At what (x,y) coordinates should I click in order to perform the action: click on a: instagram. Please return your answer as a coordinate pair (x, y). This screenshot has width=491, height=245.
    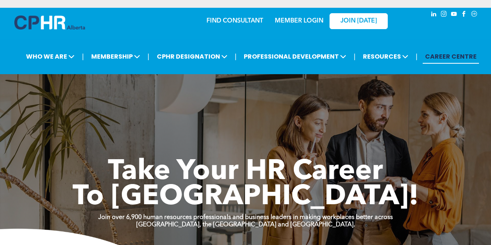
    Looking at the image, I should click on (444, 15).